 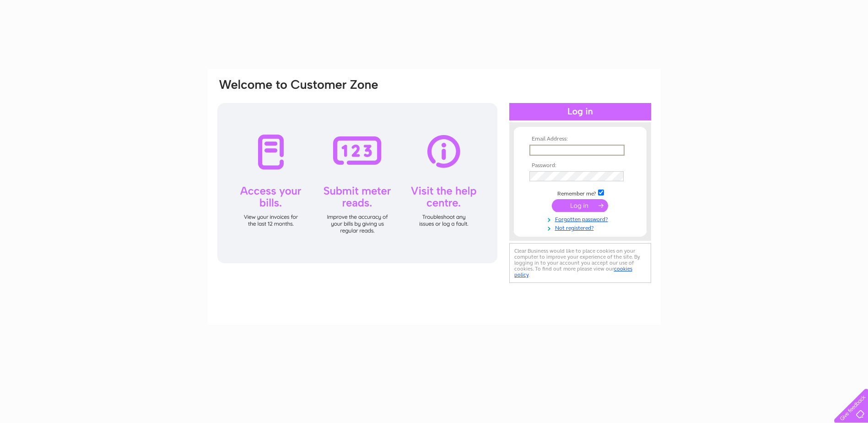 I want to click on div: Clear Business would like to place cookies on your computer to improve your experience of the sit..., so click(x=580, y=263).